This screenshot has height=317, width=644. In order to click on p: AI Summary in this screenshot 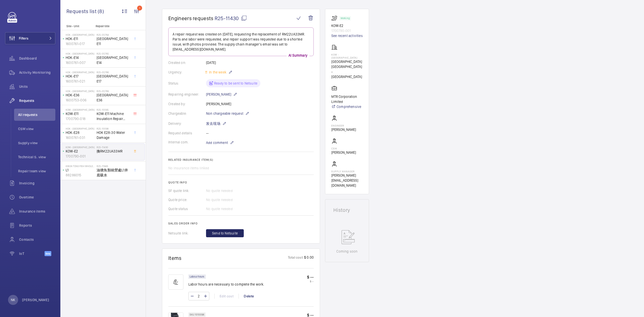, I will do `click(298, 55)`.